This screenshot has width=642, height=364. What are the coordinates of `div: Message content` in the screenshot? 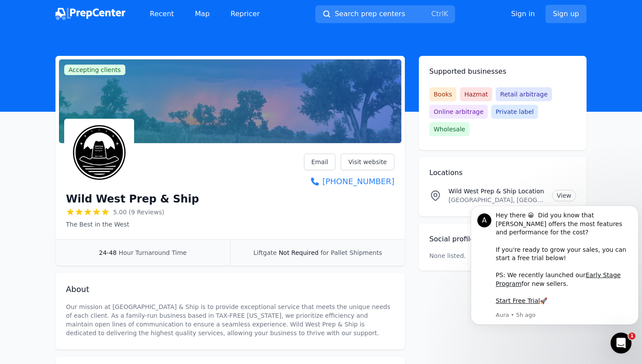 It's located at (97, 59).